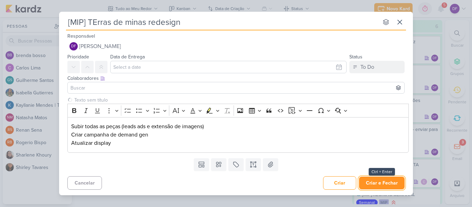  Describe the element at coordinates (377, 67) in the screenshot. I see `button: To Do` at that location.